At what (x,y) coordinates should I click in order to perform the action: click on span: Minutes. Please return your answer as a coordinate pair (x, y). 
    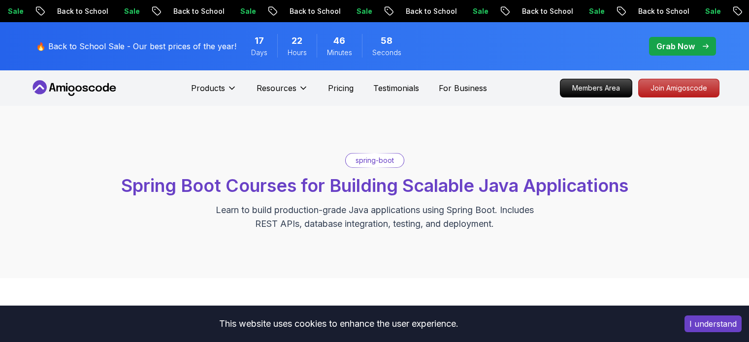
    Looking at the image, I should click on (339, 53).